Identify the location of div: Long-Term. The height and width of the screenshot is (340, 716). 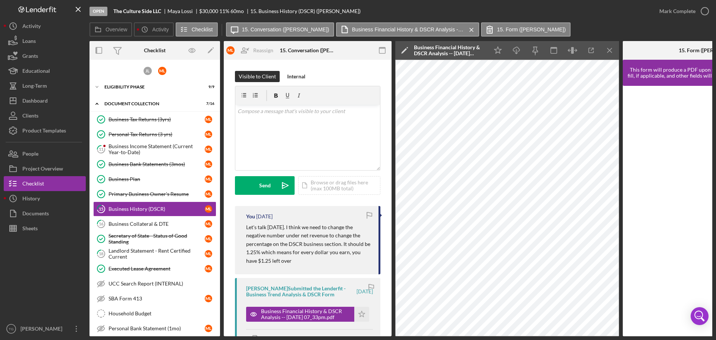
(35, 86).